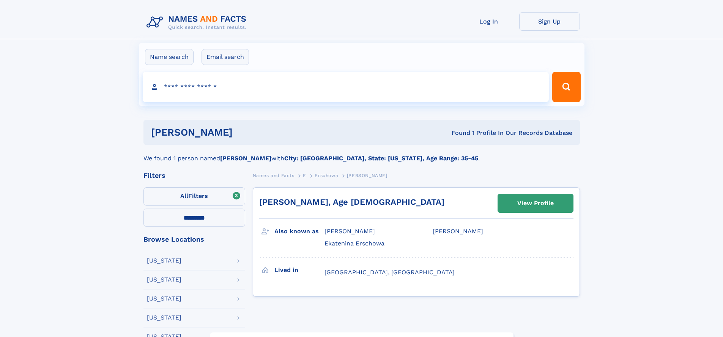 Image resolution: width=723 pixels, height=337 pixels. What do you see at coordinates (225, 57) in the screenshot?
I see `label: Email search` at bounding box center [225, 57].